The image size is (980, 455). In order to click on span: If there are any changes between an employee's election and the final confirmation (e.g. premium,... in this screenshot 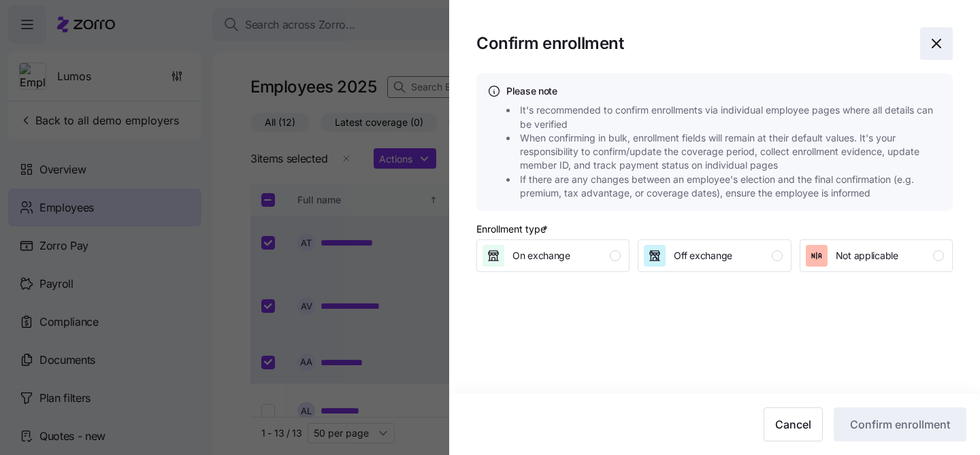, I will do `click(733, 187)`.